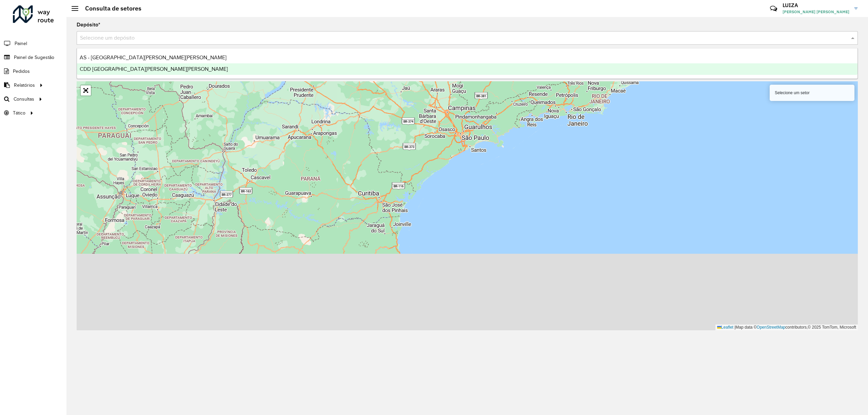 The height and width of the screenshot is (415, 868). Describe the element at coordinates (86, 91) in the screenshot. I see `a: Abrir mapa em tela cheia` at that location.